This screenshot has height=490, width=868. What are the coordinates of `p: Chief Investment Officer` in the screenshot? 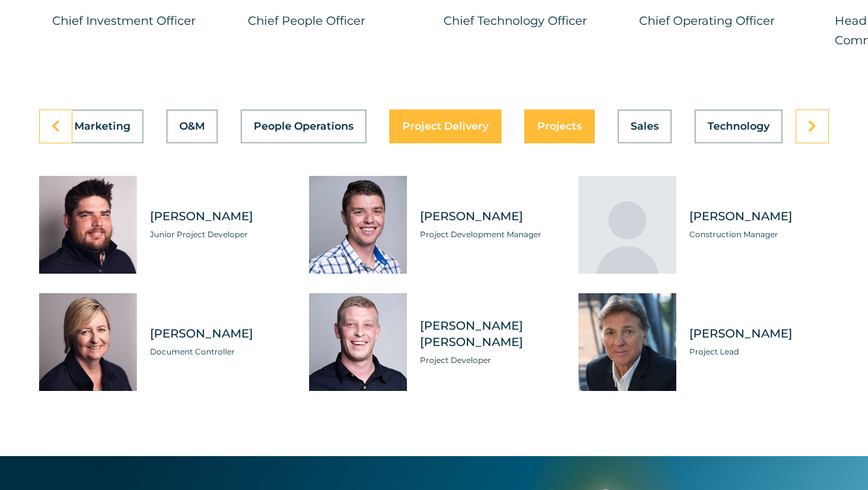 It's located at (141, 21).